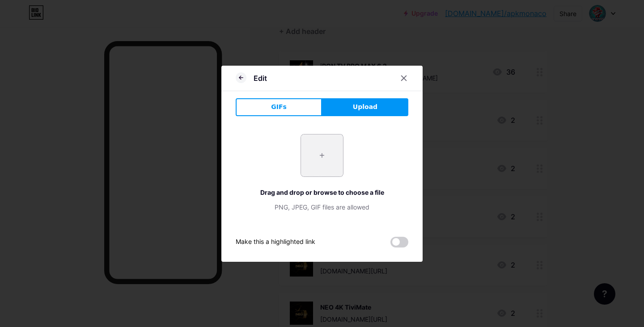 This screenshot has width=644, height=327. I want to click on div: Edit, so click(260, 78).